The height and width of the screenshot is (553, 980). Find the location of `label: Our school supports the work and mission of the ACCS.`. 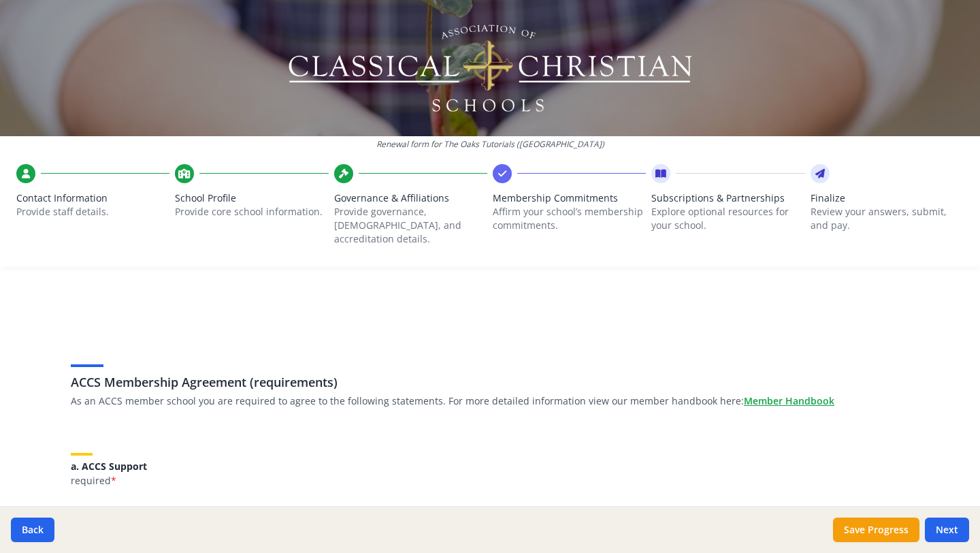

label: Our school supports the work and mission of the ACCS. is located at coordinates (225, 517).